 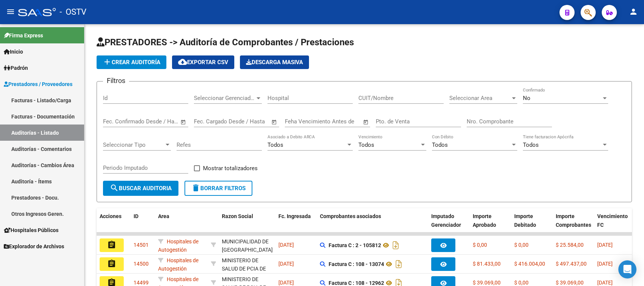 I want to click on datatable-header-cell: Comprobantes asociados, so click(x=373, y=225).